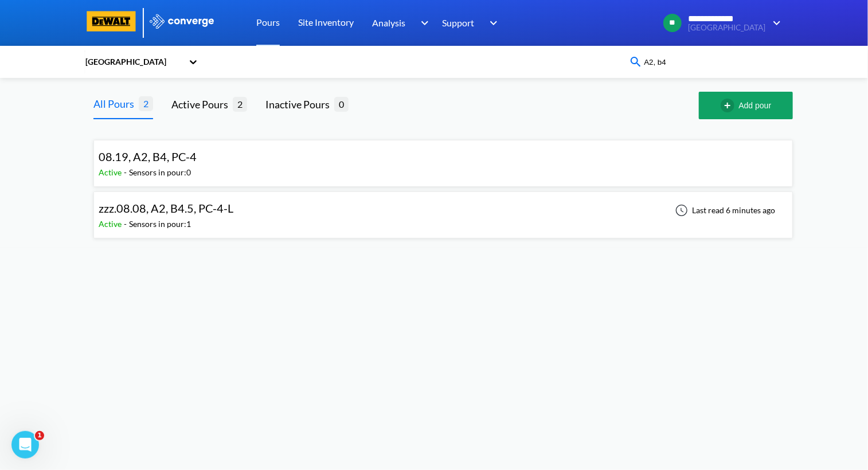  I want to click on span: Analysis, so click(389, 22).